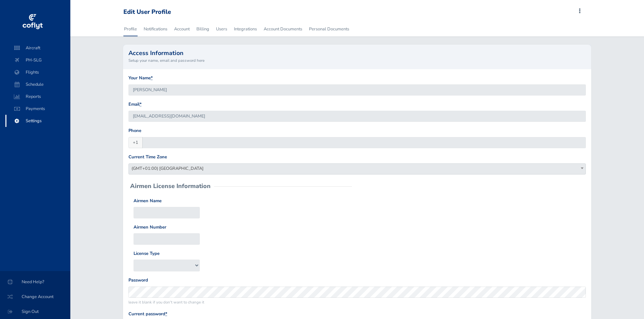  What do you see at coordinates (357, 169) in the screenshot?
I see `span: (GMT+01:00) Amsterdam` at bounding box center [357, 169].